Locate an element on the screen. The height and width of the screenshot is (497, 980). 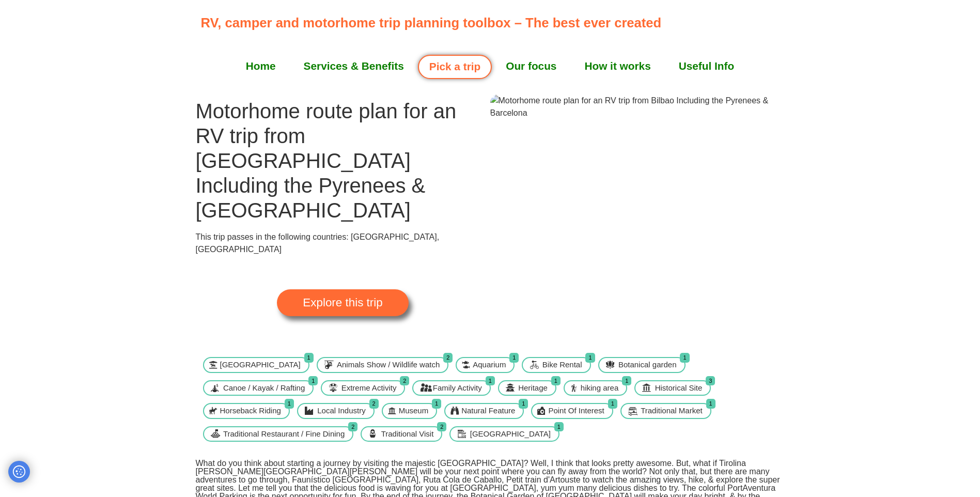
span: Natural Feature is located at coordinates (488, 410).